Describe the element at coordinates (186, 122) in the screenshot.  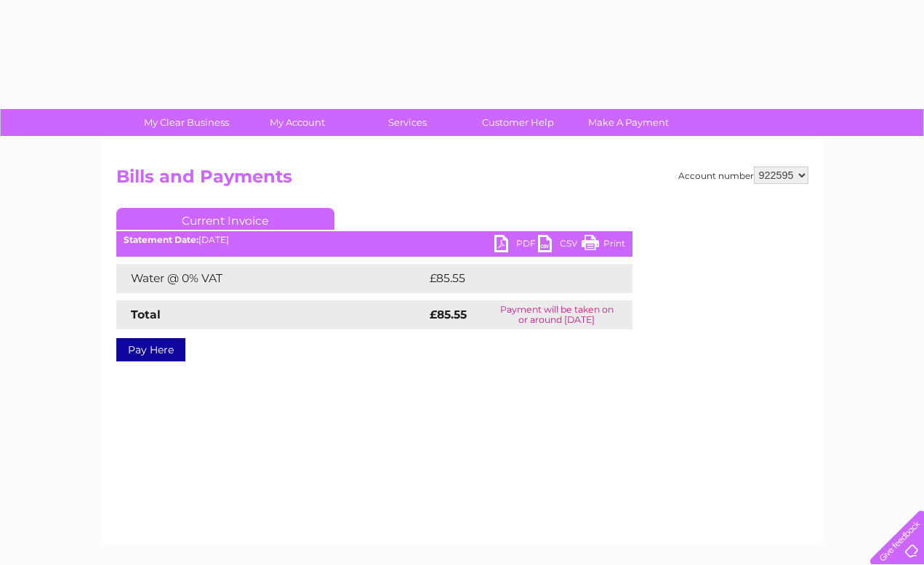
I see `a: My Clear Business` at that location.